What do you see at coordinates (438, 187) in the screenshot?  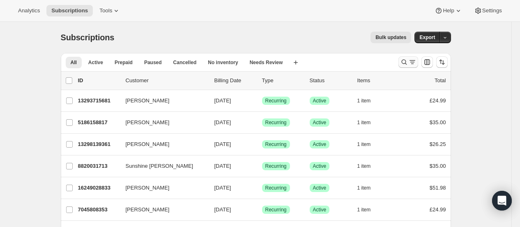 I see `span: $51.98` at bounding box center [438, 187].